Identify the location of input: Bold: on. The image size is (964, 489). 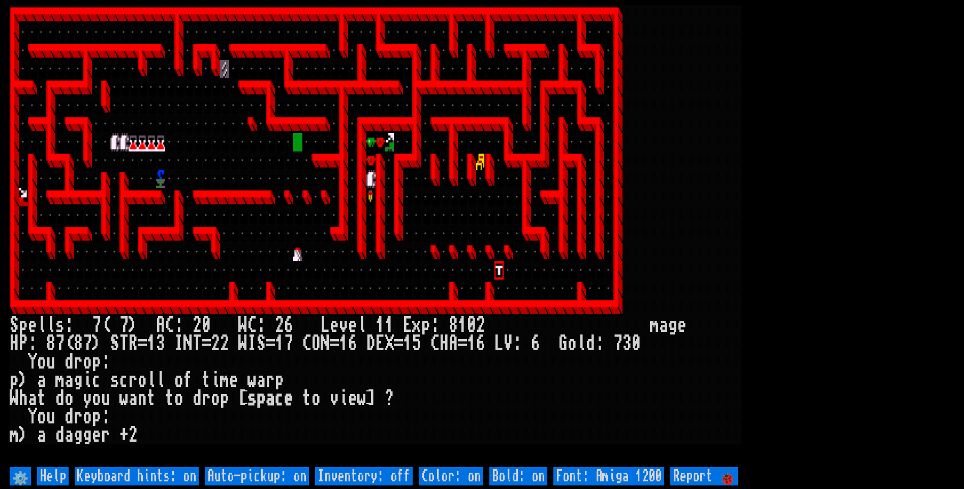
(518, 476).